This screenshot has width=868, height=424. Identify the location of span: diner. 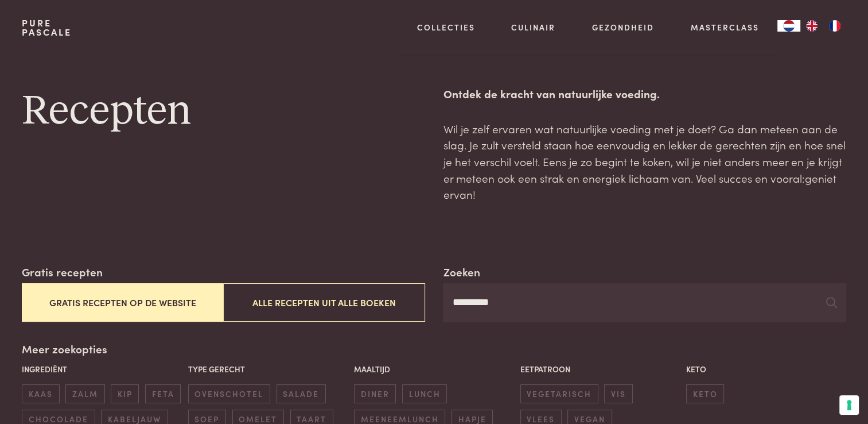
(374, 393).